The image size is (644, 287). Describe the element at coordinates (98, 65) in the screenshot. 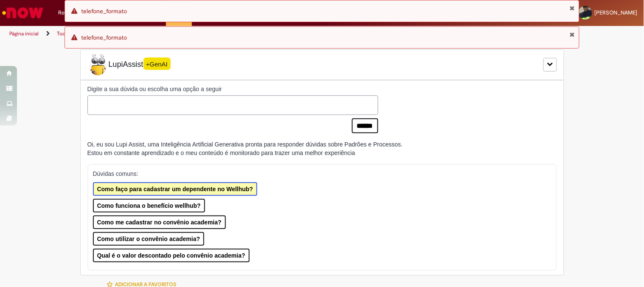

I see `img: Lupi` at that location.